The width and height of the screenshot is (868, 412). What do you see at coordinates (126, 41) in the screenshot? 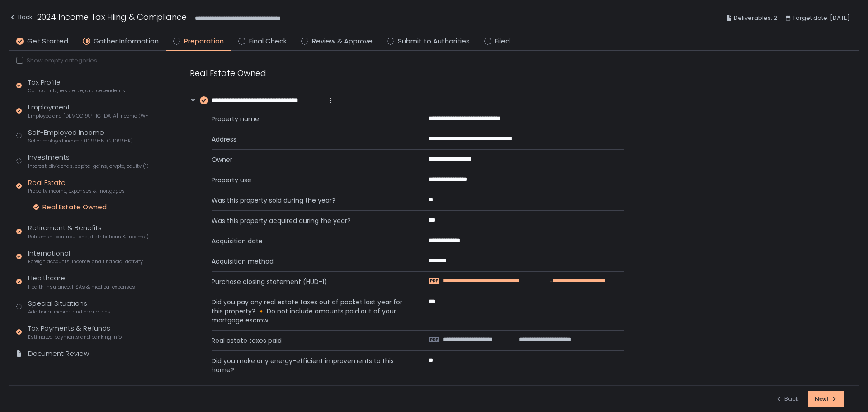
I see `span: Gather Information` at bounding box center [126, 41].